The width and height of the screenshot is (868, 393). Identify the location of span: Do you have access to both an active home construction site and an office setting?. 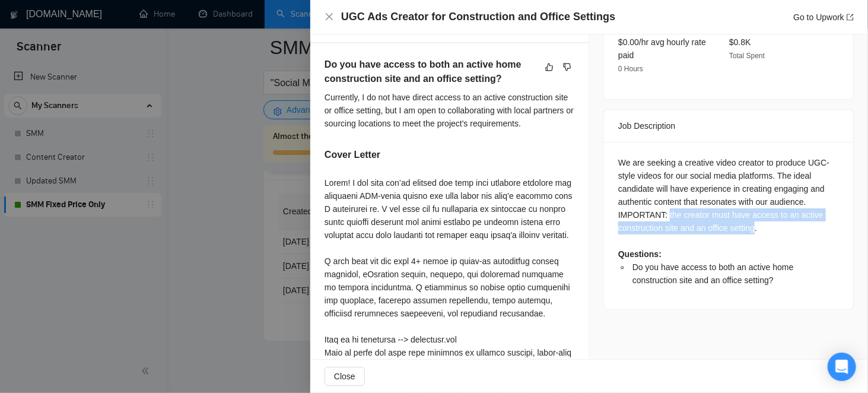
(713, 274).